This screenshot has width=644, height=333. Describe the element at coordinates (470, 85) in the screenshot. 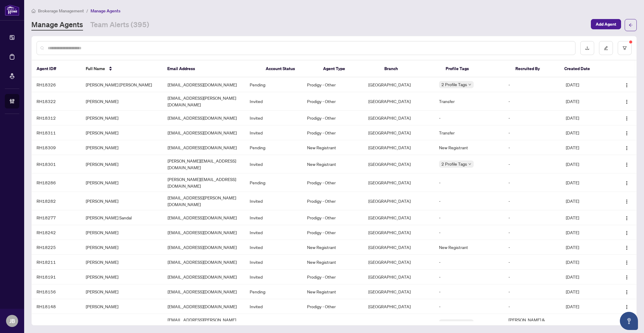

I see `span: down` at that location.